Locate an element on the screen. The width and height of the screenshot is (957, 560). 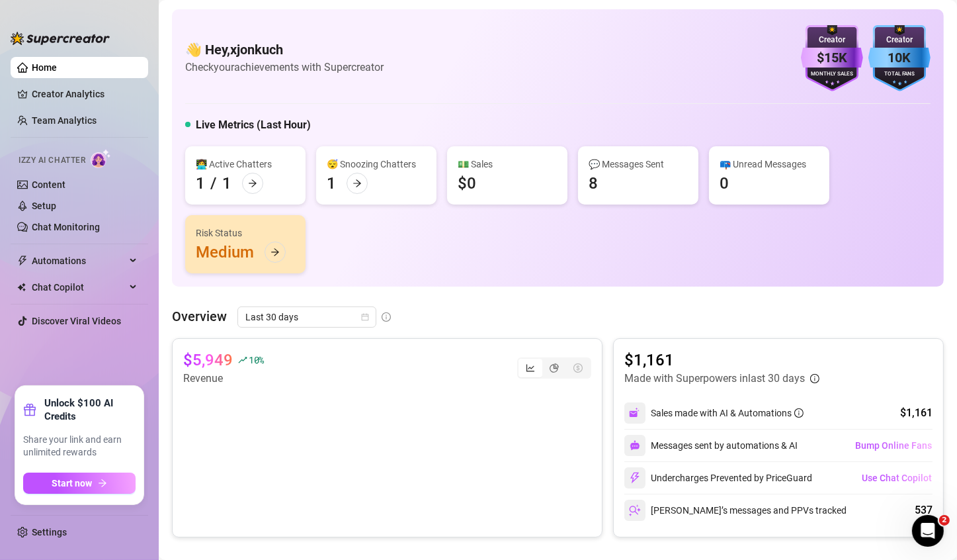
span: Start now is located at coordinates (72, 483).